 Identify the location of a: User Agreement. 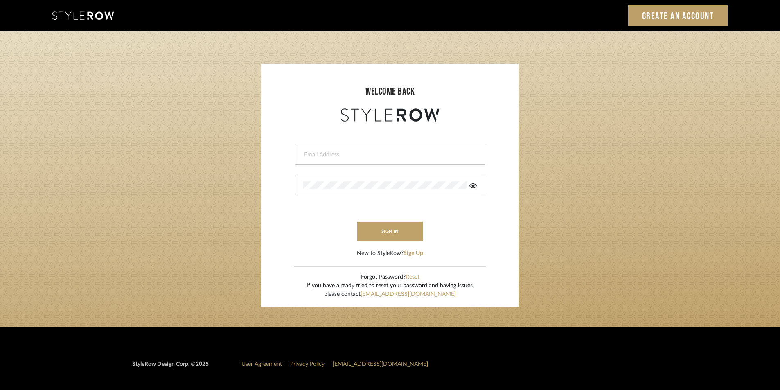
(261, 364).